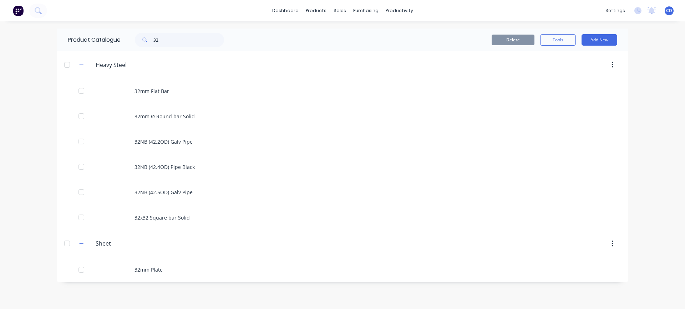 Image resolution: width=685 pixels, height=309 pixels. Describe the element at coordinates (343, 218) in the screenshot. I see `div: 32x32 Square bar Solid` at that location.